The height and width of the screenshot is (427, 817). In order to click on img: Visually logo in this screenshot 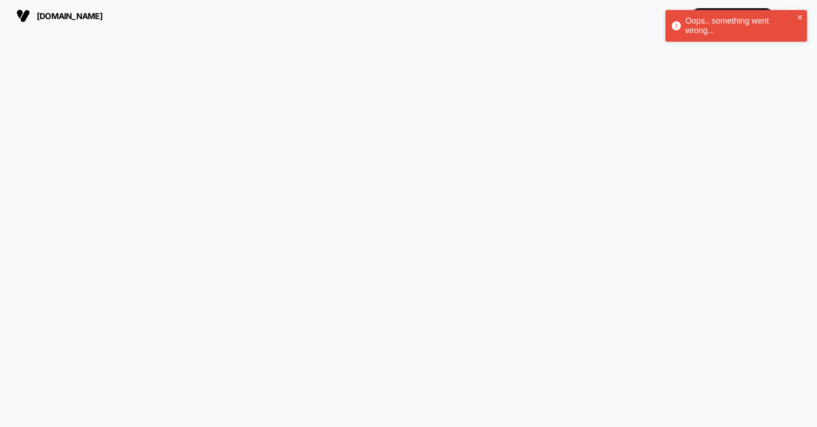, I will do `click(23, 16)`.